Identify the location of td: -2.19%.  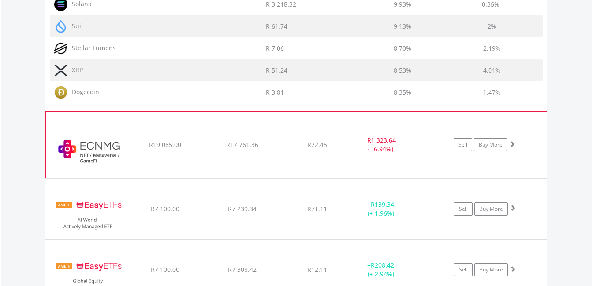
(490, 48).